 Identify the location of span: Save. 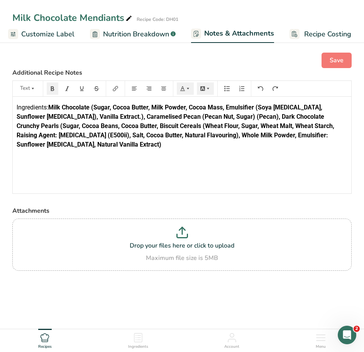
(337, 60).